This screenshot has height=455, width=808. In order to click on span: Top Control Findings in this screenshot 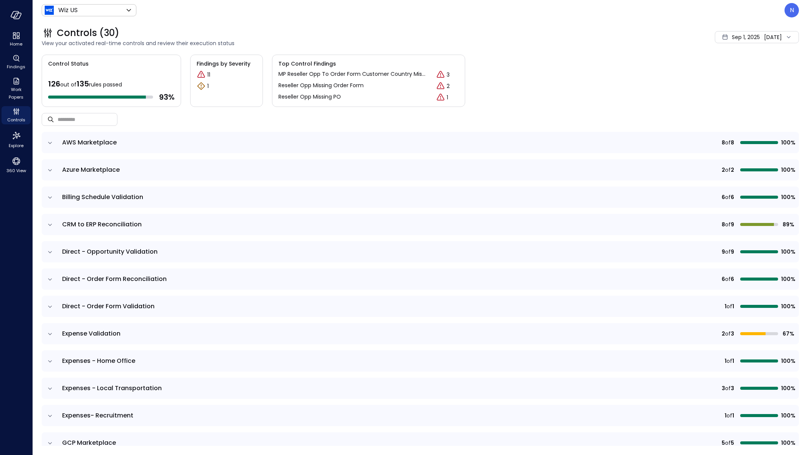, I will do `click(369, 64)`.